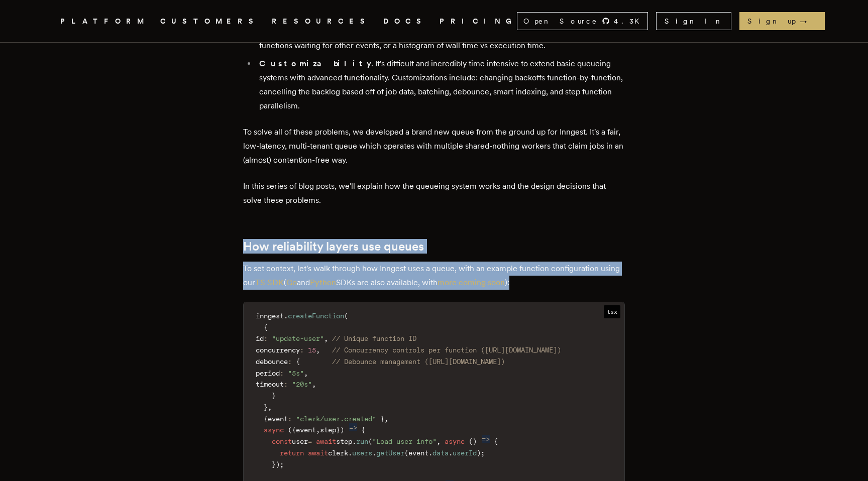 Image resolution: width=868 pixels, height=481 pixels. What do you see at coordinates (268, 373) in the screenshot?
I see `span: period` at bounding box center [268, 373].